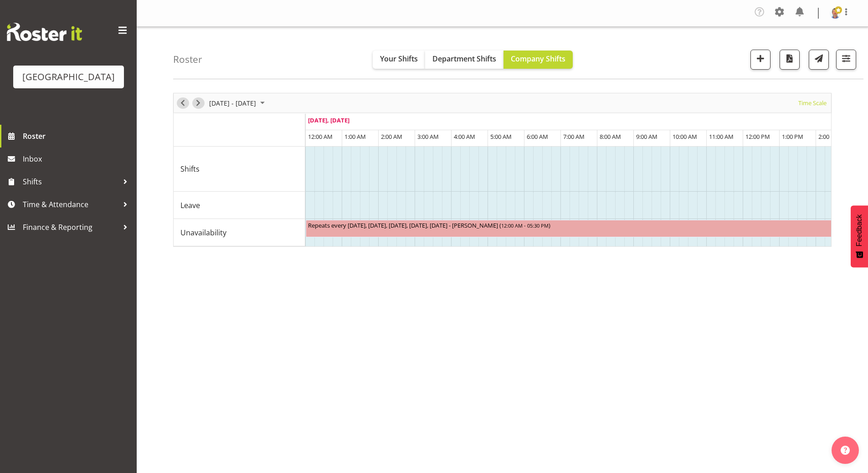 The image size is (868, 473). I want to click on span: Unavailability, so click(203, 232).